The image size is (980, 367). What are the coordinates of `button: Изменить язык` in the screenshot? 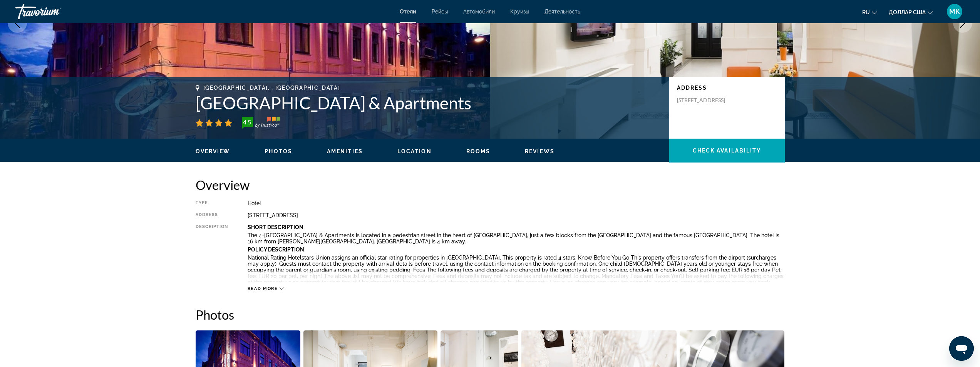 It's located at (869, 12).